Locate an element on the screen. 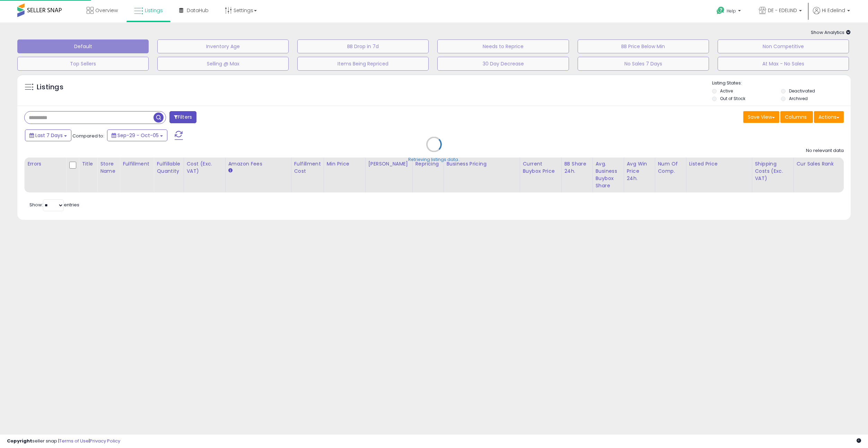 The height and width of the screenshot is (448, 868). button: BB Drop in 7d is located at coordinates (363, 46).